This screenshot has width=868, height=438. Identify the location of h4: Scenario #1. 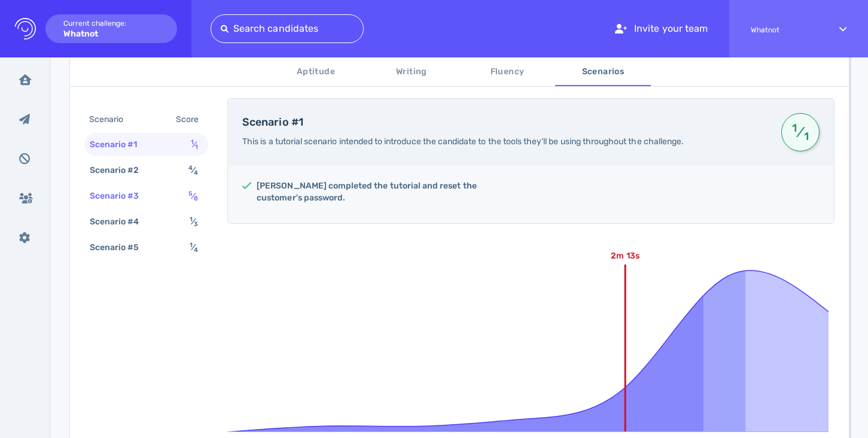
(505, 123).